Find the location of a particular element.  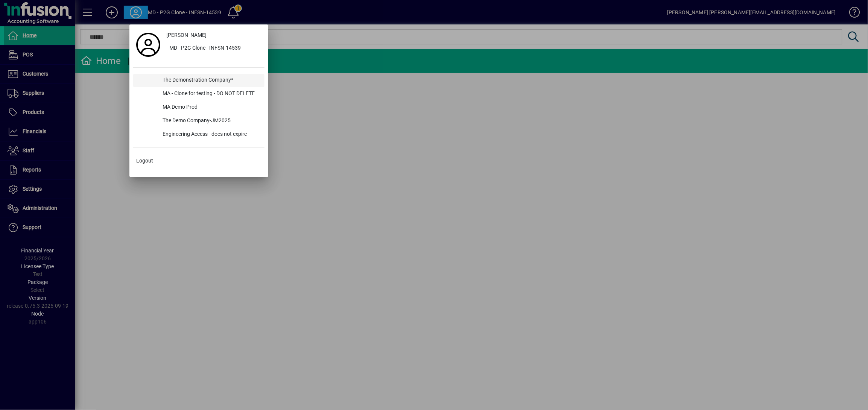

button: The Demo Company-JM2025 is located at coordinates (198, 121).